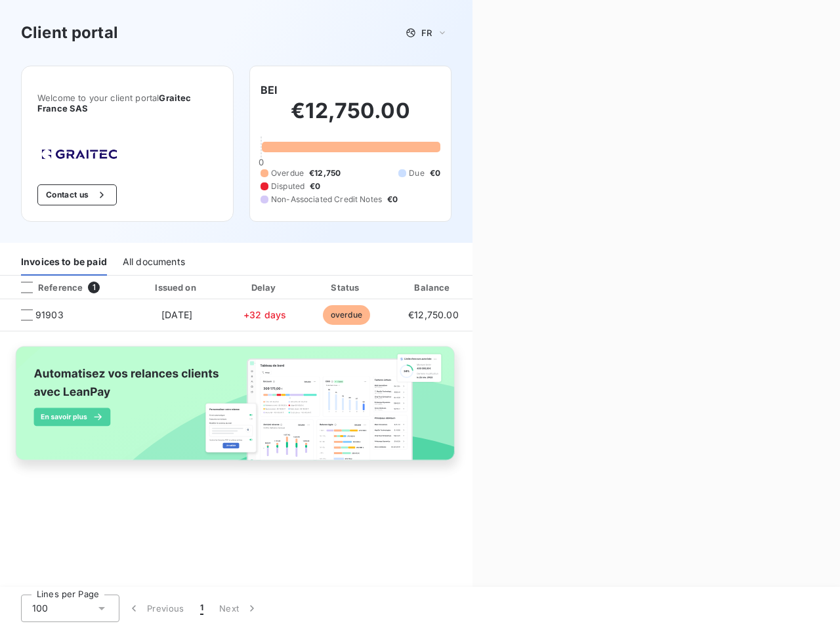  Describe the element at coordinates (201, 609) in the screenshot. I see `button: 1` at that location.